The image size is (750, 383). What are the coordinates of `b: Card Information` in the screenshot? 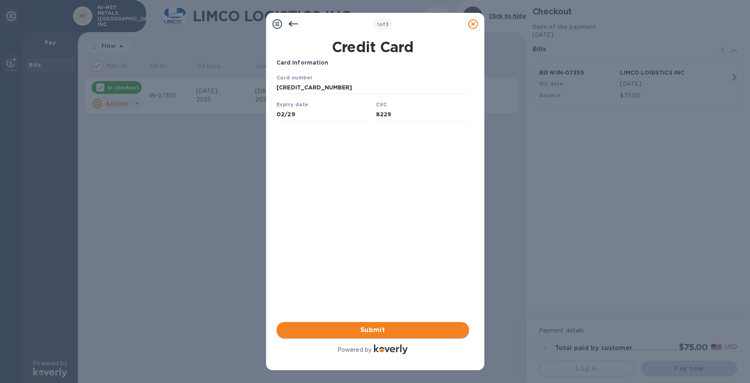 It's located at (303, 63).